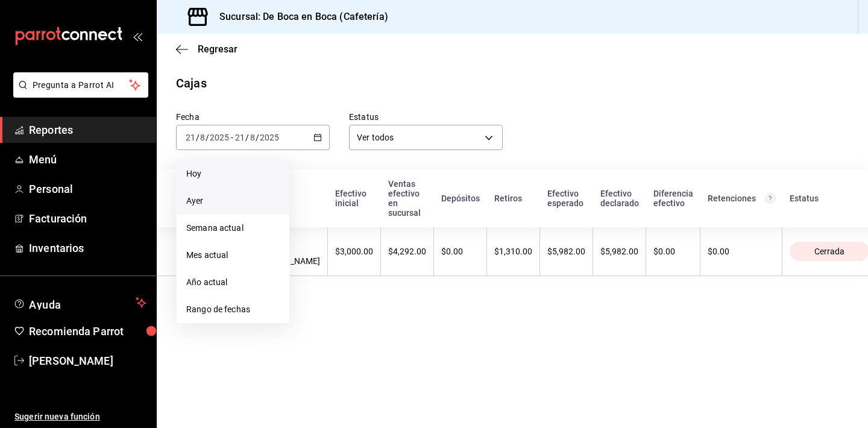  Describe the element at coordinates (407, 252) in the screenshot. I see `div: $4,292.00` at that location.